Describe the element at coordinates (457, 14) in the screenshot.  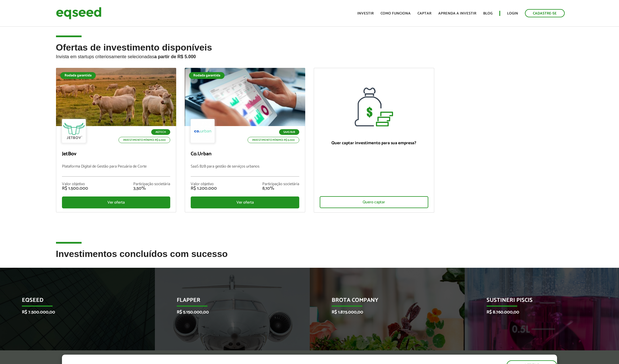
I see `a: Aprenda a investir` at that location.